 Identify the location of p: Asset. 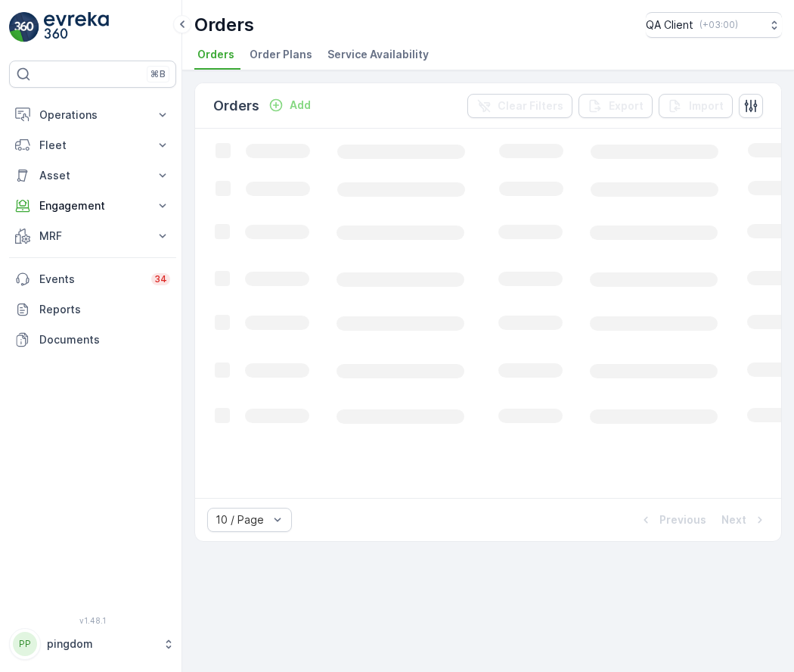
(92, 176).